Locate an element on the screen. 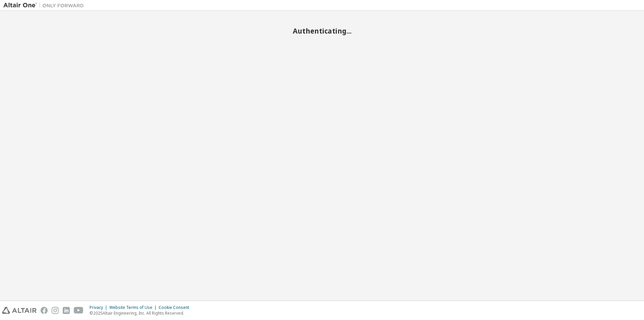  div: Cookie Consent is located at coordinates (176, 308).